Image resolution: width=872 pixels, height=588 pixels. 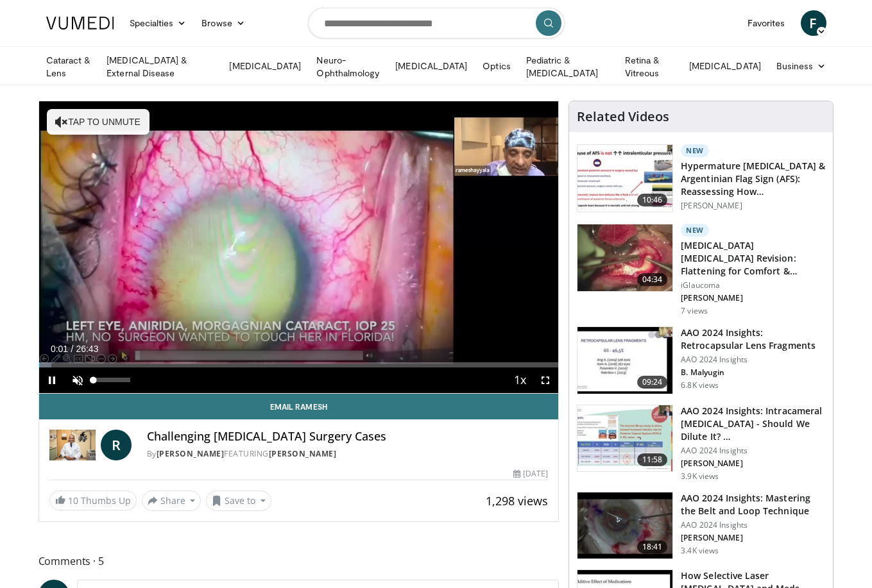 What do you see at coordinates (700, 551) in the screenshot?
I see `p: 3.4K views` at bounding box center [700, 551].